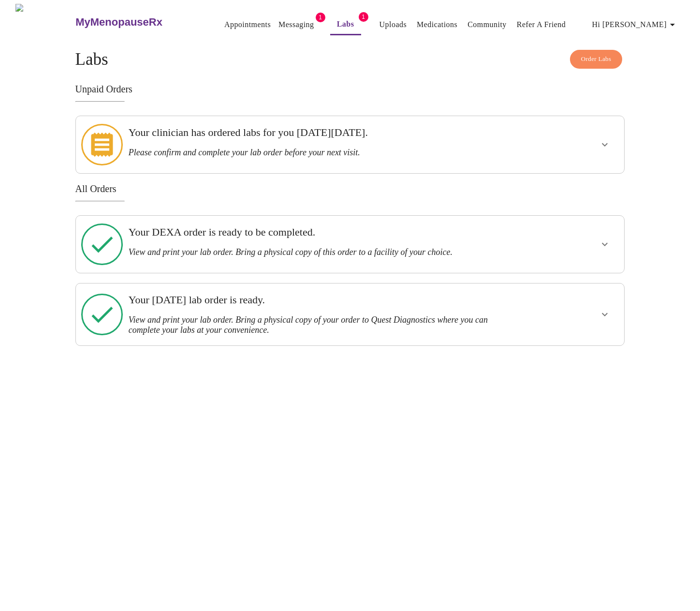 The width and height of the screenshot is (700, 611). I want to click on h3: Your DEXA order is ready to be completed., so click(324, 232).